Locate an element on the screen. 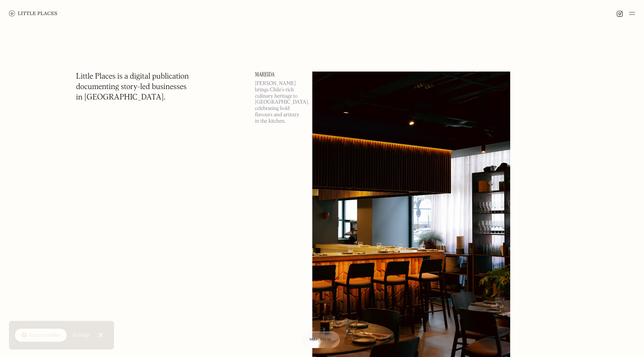 This screenshot has width=644, height=357. span: Map view is located at coordinates (320, 340).